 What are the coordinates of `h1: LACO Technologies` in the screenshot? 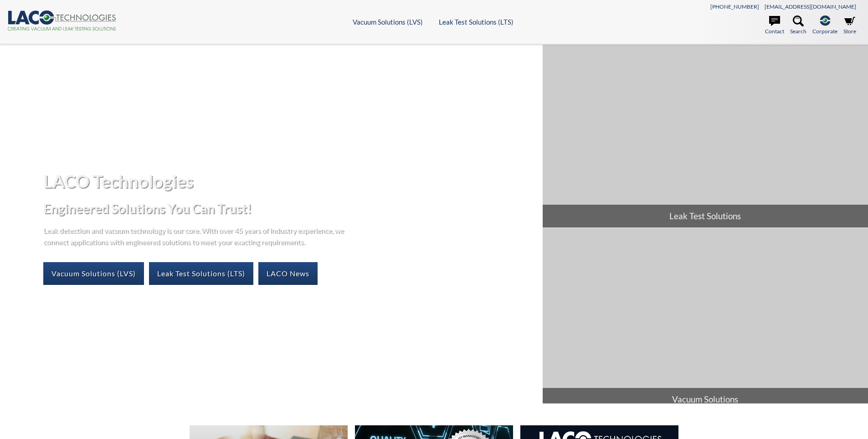 It's located at (289, 181).